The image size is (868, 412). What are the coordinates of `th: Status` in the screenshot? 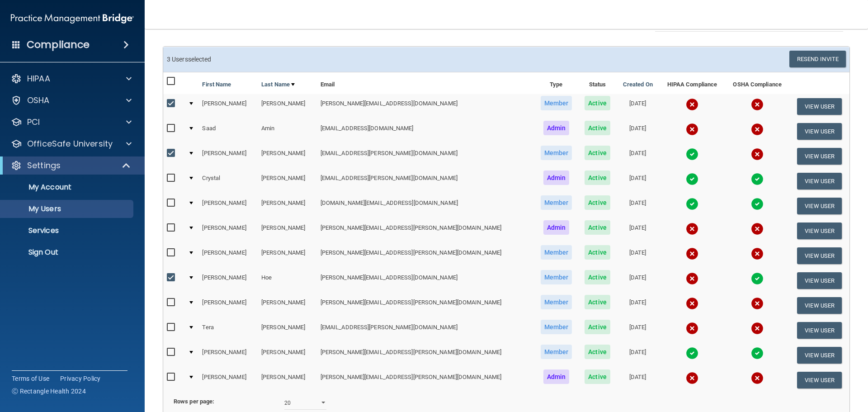 It's located at (598, 83).